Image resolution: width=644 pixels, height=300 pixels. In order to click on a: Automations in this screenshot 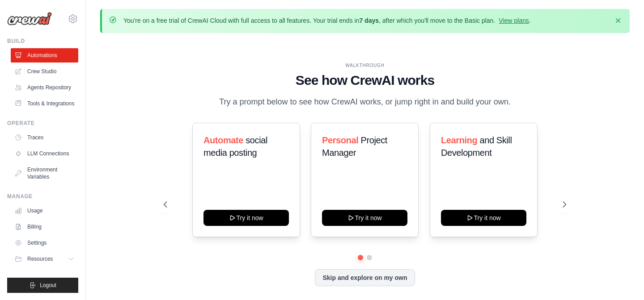, I will do `click(44, 55)`.